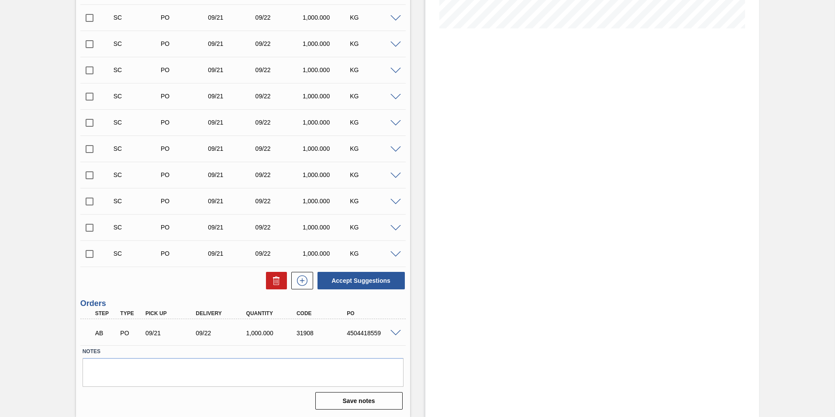 This screenshot has width=835, height=417. Describe the element at coordinates (106, 333) in the screenshot. I see `div: Awaiting Billing` at that location.